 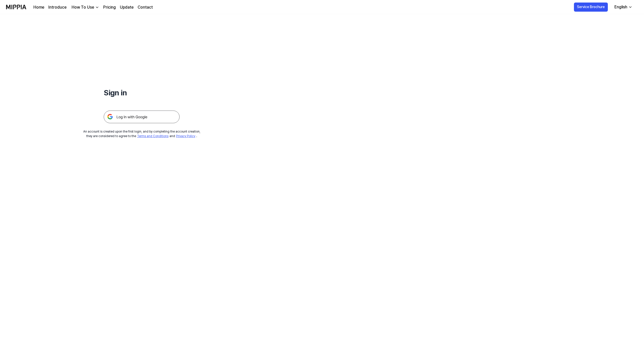 What do you see at coordinates (145, 7) in the screenshot?
I see `a: Contact` at bounding box center [145, 7].